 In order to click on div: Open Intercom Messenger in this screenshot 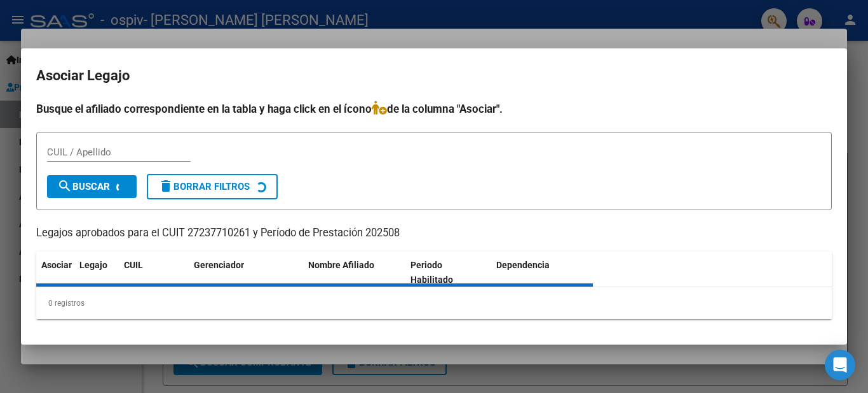, I will do `click(840, 364)`.